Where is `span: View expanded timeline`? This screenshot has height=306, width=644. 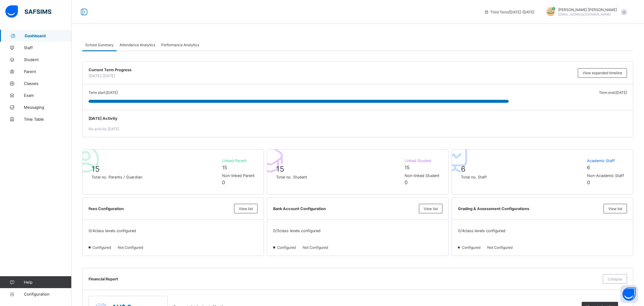
span: View expanded timeline is located at coordinates (602, 73).